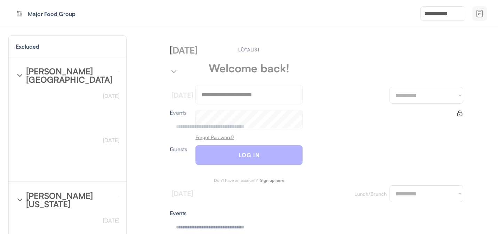 This screenshot has height=234, width=498. Describe the element at coordinates (249, 155) in the screenshot. I see `button: LOG IN` at that location.